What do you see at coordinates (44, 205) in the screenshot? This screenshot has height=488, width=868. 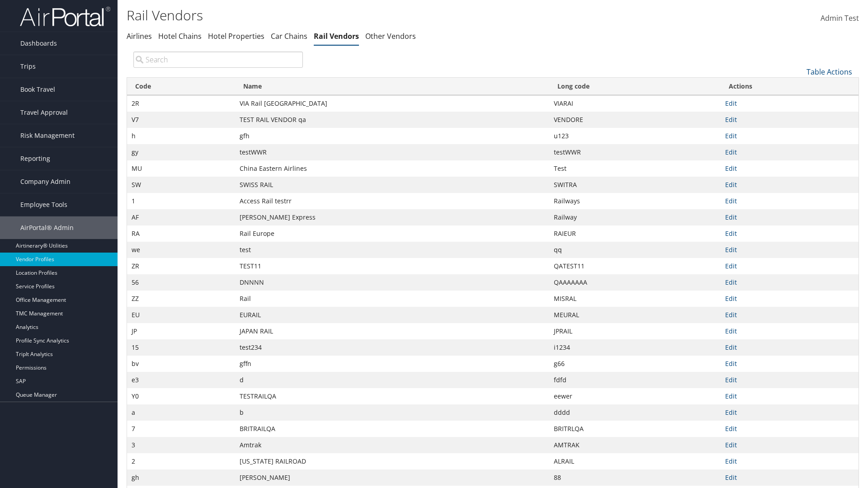 I see `span: Employee Tools` at bounding box center [44, 205].